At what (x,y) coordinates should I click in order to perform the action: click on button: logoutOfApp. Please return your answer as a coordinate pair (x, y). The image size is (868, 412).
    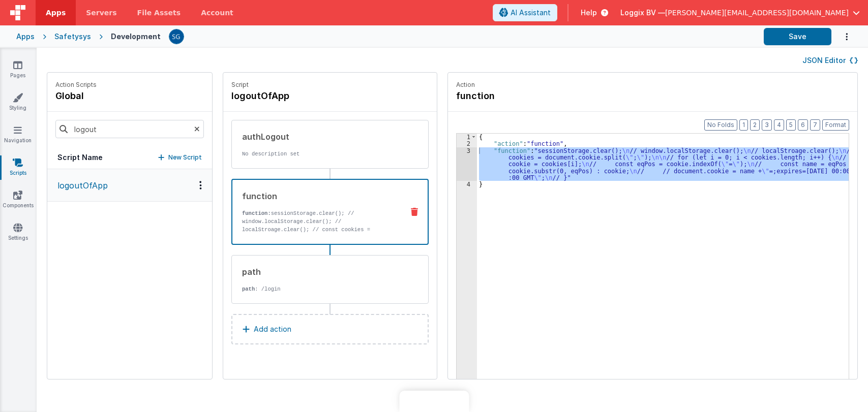
    Looking at the image, I should click on (129, 186).